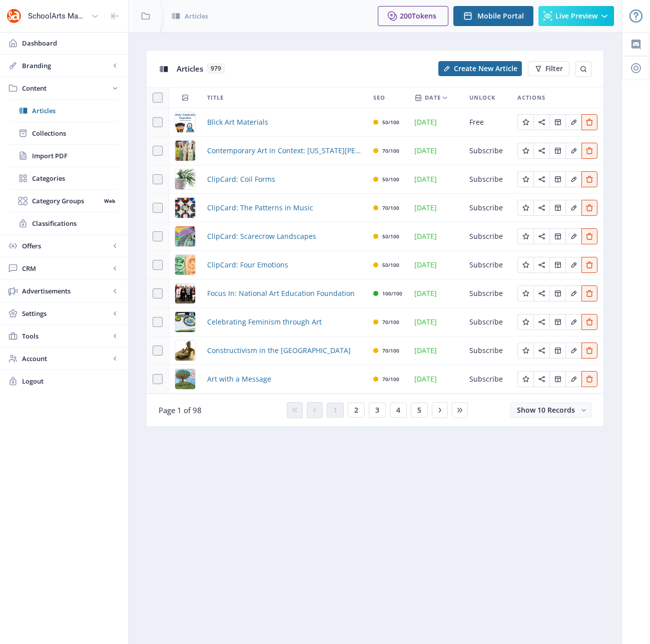 The image size is (650, 644). Describe the element at coordinates (66, 65) in the screenshot. I see `span: Branding` at that location.